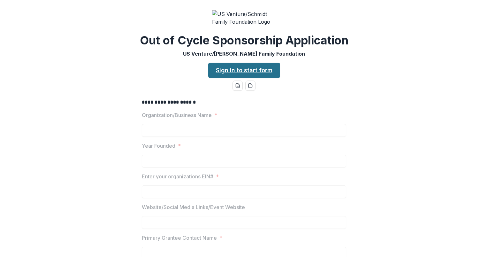 This screenshot has height=257, width=488. I want to click on h2: Out of Cycle Sponsorship Application, so click(244, 40).